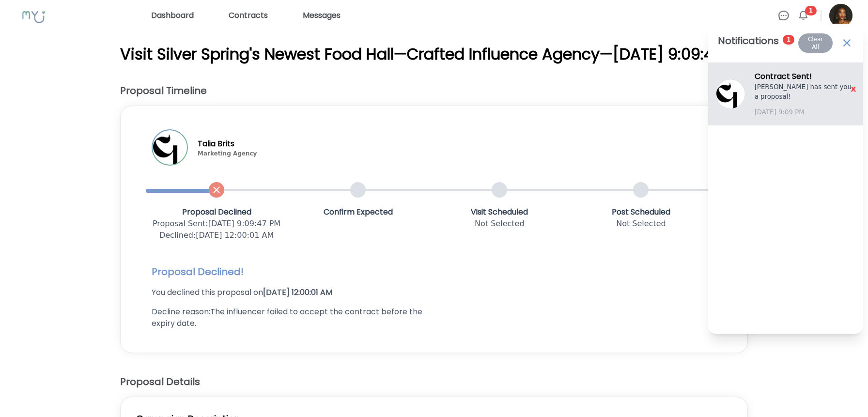 The image size is (868, 417). I want to click on p: You declined this proposal on, so click(291, 293).